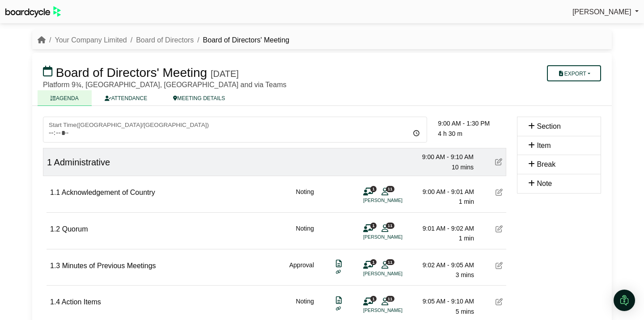 This screenshot has height=320, width=644. I want to click on a: ATTENDANCE, so click(126, 98).